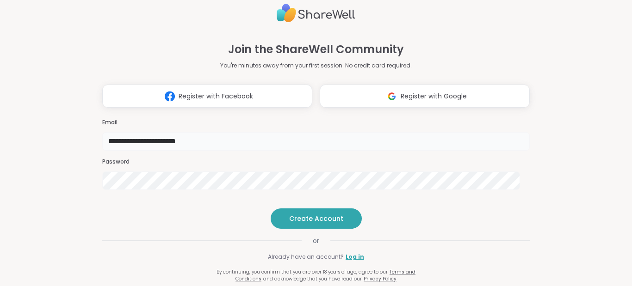 The image size is (632, 286). I want to click on span: Create Account, so click(316, 219).